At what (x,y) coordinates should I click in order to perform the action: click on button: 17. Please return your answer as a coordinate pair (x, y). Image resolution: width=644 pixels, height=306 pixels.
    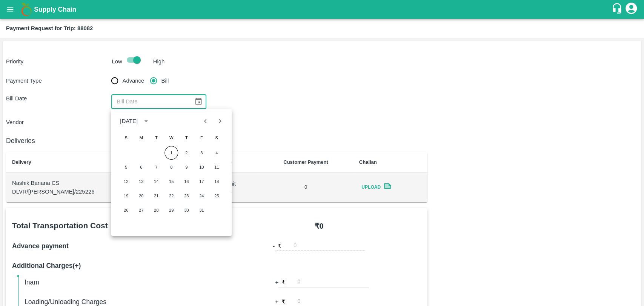
    Looking at the image, I should click on (201, 181).